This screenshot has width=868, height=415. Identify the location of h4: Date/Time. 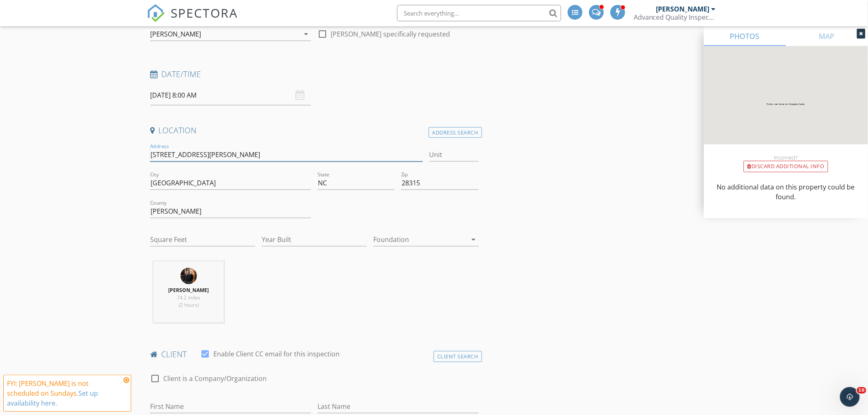
(314, 74).